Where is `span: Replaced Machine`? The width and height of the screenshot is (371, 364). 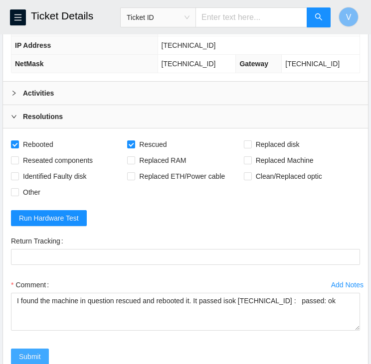 span: Replaced Machine is located at coordinates (284, 160).